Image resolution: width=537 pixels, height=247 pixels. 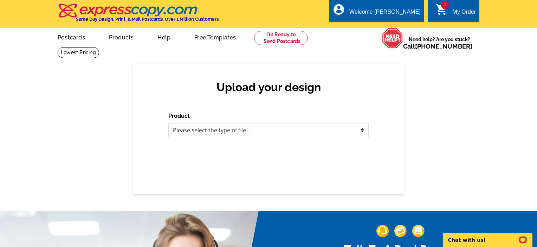 What do you see at coordinates (455, 12) in the screenshot?
I see `a: 1 shopping_cart My Order` at bounding box center [455, 12].